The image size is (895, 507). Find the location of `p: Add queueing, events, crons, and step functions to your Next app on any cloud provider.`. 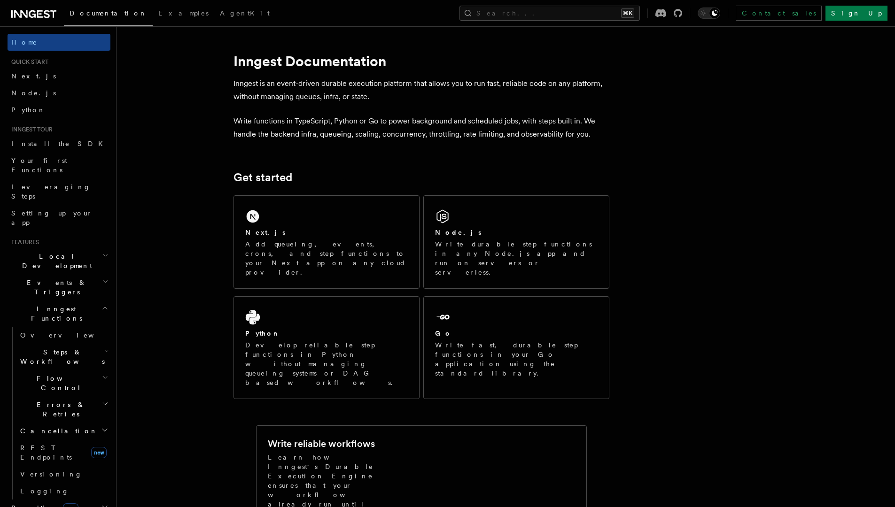

p: Add queueing, events, crons, and step functions to your Next app on any cloud provider. is located at coordinates (326, 258).